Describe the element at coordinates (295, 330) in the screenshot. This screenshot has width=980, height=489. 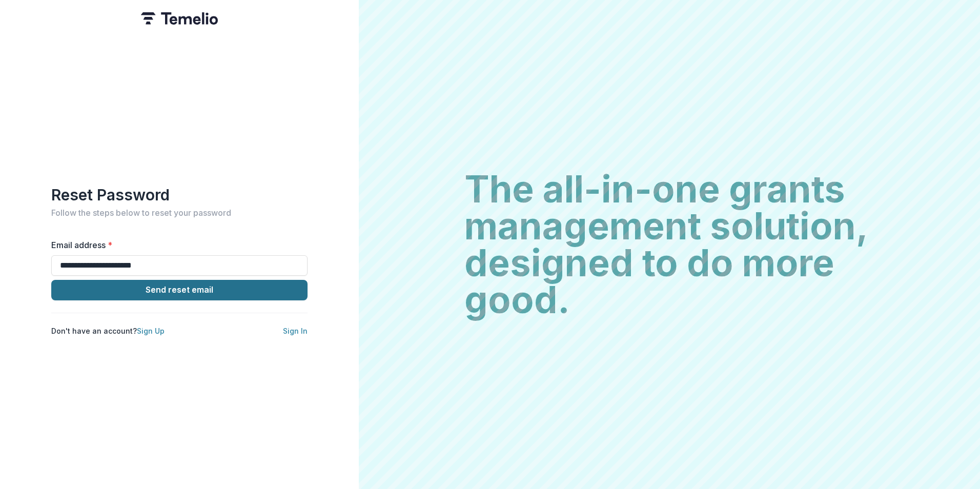
I see `a: Sign In` at that location.